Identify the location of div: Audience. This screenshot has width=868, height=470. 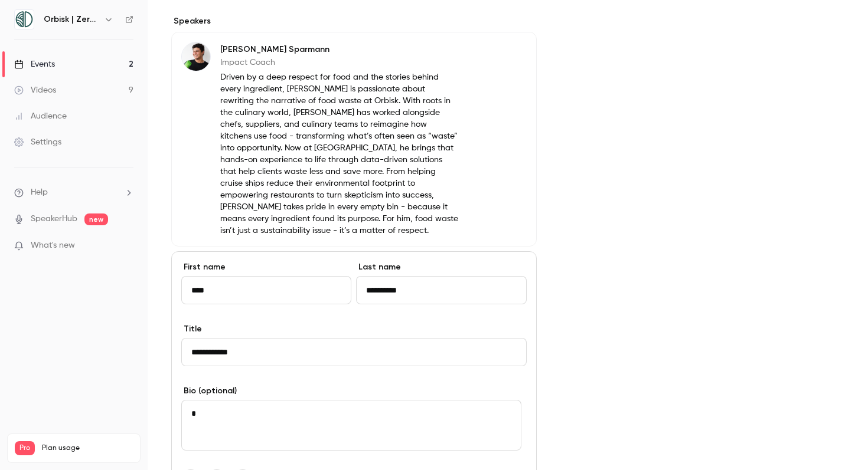
(40, 116).